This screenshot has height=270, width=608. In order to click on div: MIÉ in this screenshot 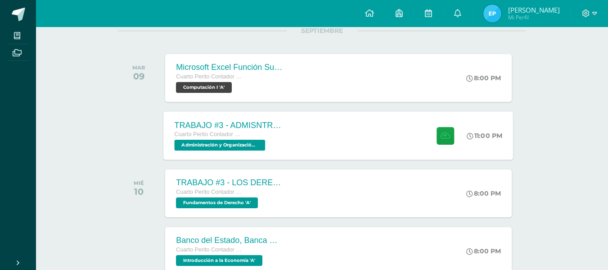, I will do `click(139, 183)`.